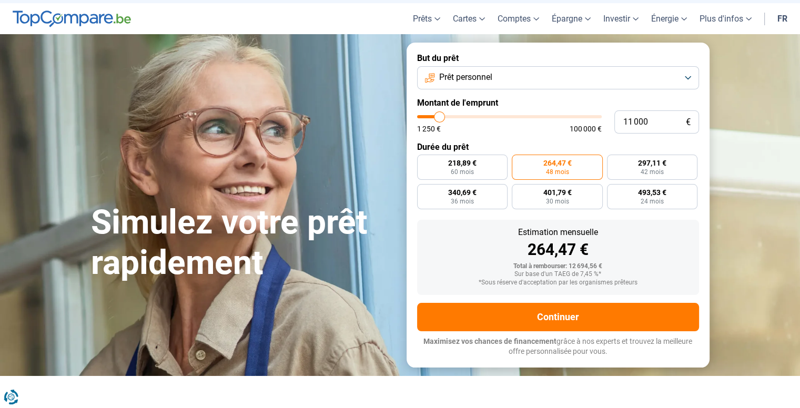  I want to click on a: Investir, so click(621, 18).